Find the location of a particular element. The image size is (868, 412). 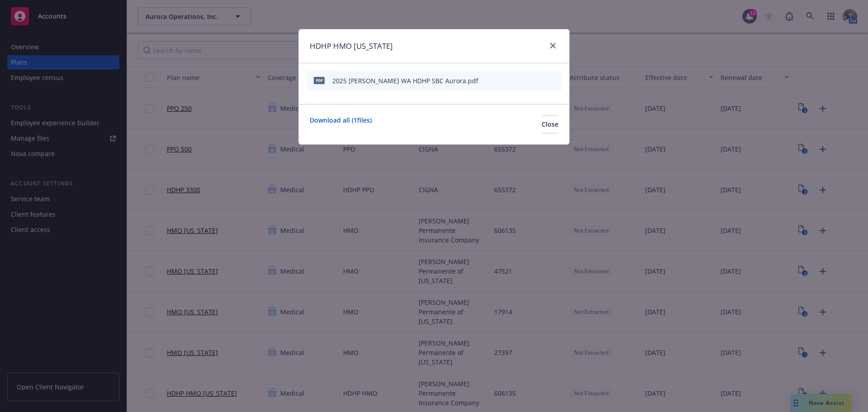

button: start extraction is located at coordinates (508, 81).